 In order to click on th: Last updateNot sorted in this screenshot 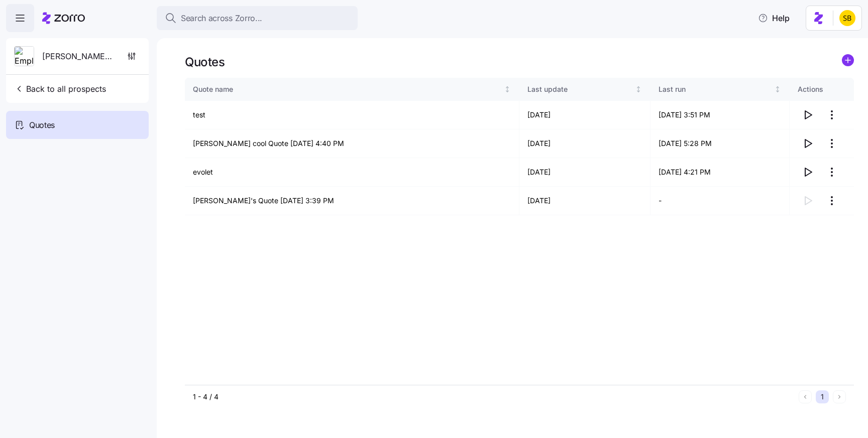, I will do `click(585, 89)`.